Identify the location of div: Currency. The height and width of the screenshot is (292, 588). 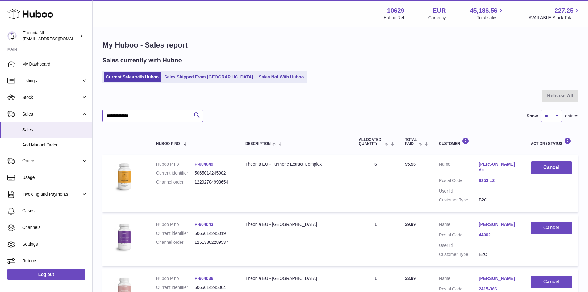
(437, 18).